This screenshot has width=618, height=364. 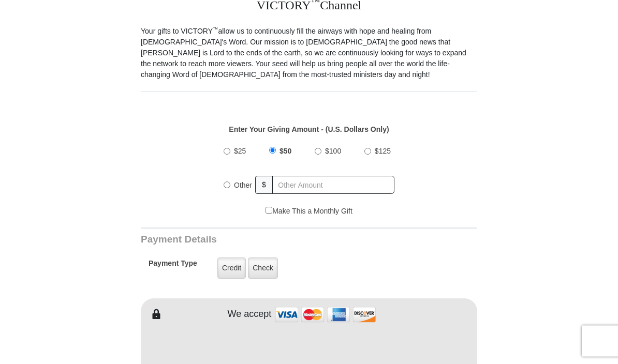 I want to click on p: Your gifts to VICTORY allow us to continuously fill the airways with hope and healing from [DEMOG..., so click(x=309, y=53).